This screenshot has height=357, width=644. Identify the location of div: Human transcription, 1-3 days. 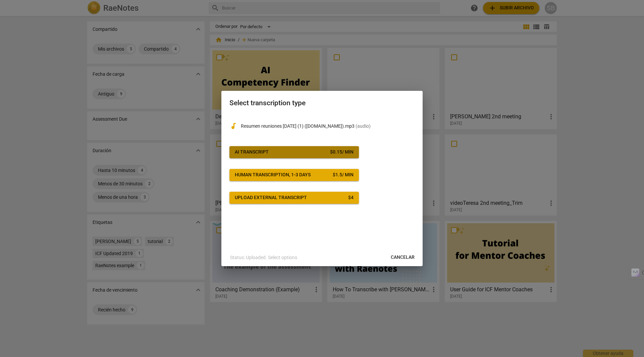
(273, 175).